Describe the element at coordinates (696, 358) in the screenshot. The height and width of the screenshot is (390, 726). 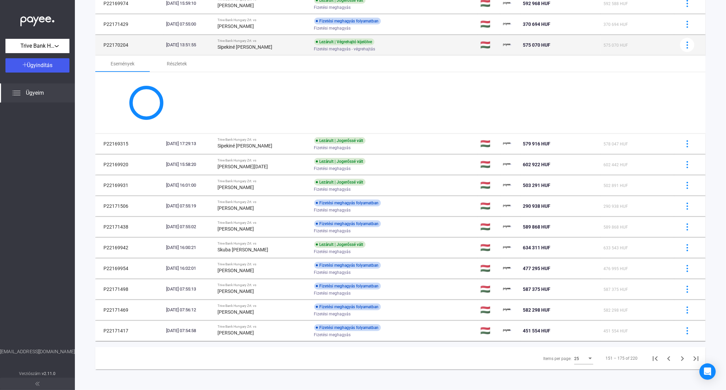
I see `button: Last page` at that location.